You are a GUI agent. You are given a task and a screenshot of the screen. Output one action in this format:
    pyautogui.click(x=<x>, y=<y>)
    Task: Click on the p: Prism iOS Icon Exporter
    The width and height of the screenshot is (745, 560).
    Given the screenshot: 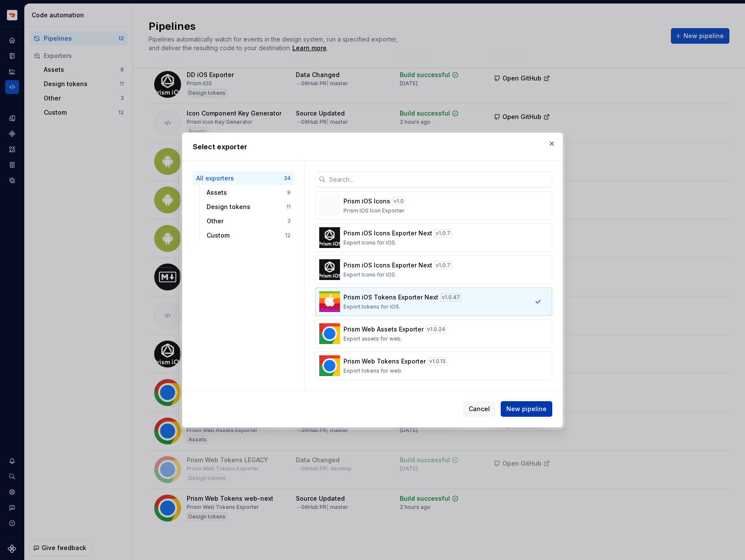 What is the action you would take?
    pyautogui.click(x=374, y=211)
    